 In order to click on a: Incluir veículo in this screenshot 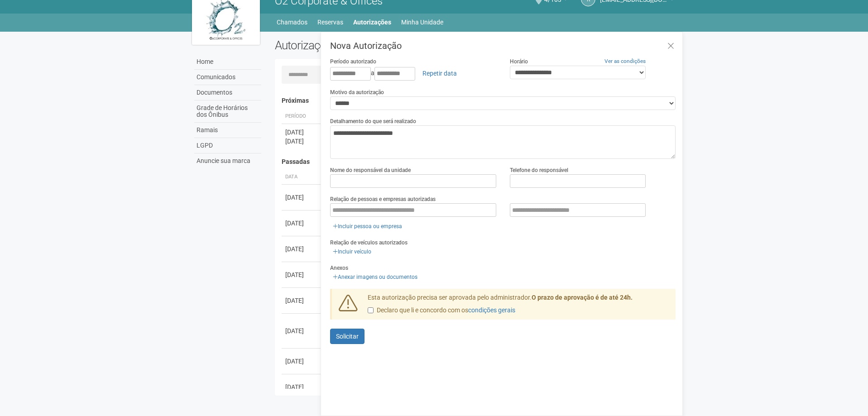, I will do `click(352, 252)`.